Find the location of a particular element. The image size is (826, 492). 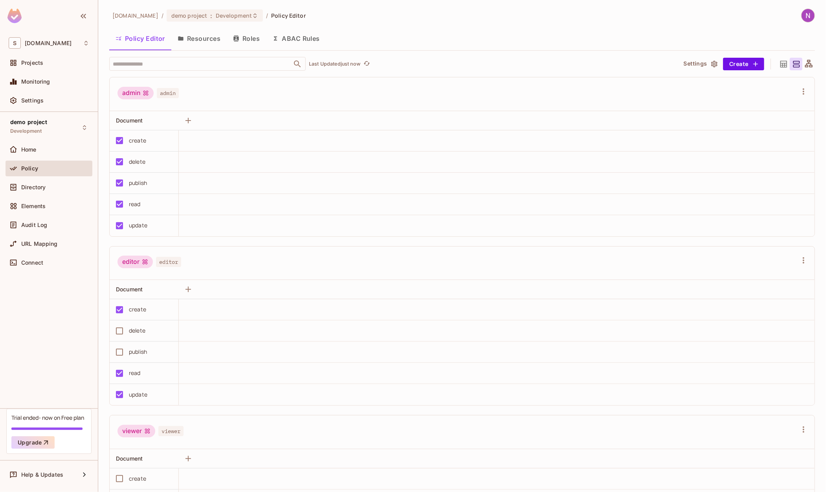

span: editor is located at coordinates (169, 262).